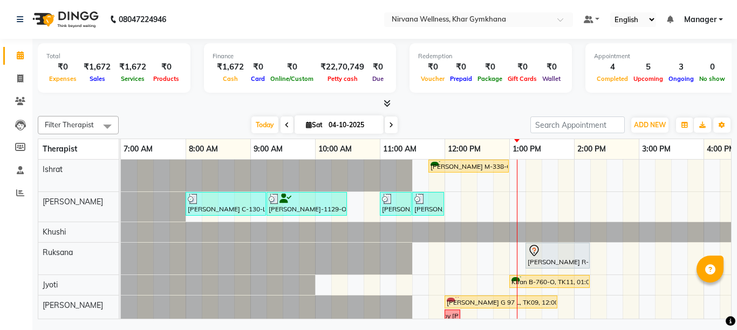 The height and width of the screenshot is (330, 737). What do you see at coordinates (490, 56) in the screenshot?
I see `div: Redemption` at bounding box center [490, 56].